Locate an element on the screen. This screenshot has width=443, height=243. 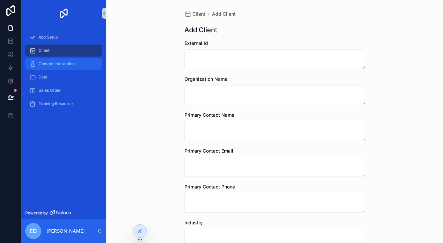
span: Deal is located at coordinates (43, 77).